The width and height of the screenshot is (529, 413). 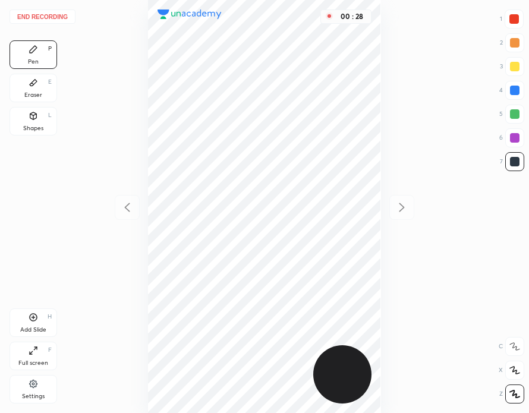 What do you see at coordinates (512, 19) in the screenshot?
I see `div: 1` at bounding box center [512, 19].